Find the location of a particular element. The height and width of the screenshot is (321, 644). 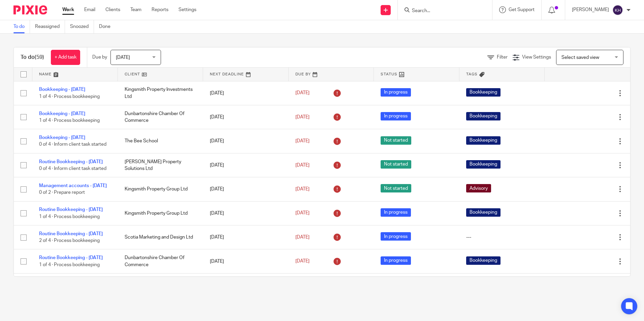

a: To do is located at coordinates (22, 27).